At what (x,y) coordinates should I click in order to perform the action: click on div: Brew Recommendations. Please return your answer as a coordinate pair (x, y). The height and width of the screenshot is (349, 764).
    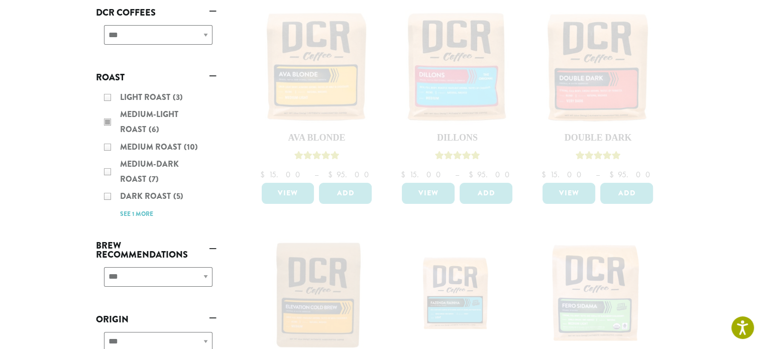
    Looking at the image, I should click on (156, 281).